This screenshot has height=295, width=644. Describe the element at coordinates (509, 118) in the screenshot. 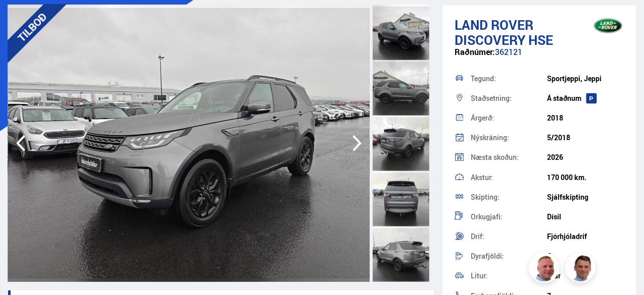

I see `div: Árgerð:` at that location.